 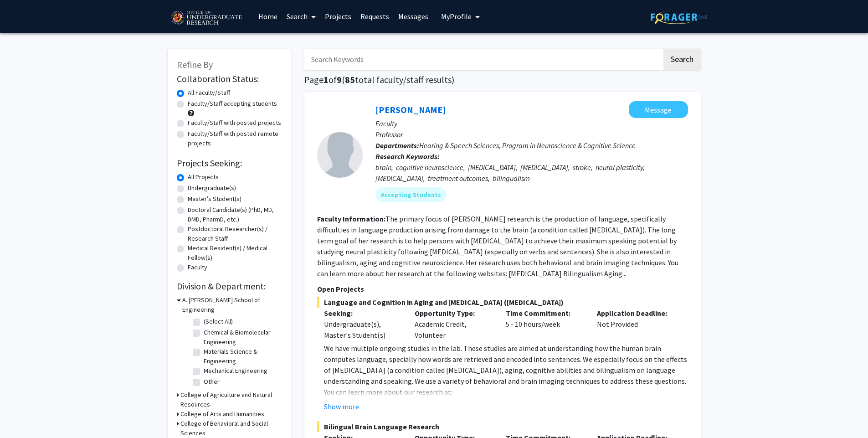 What do you see at coordinates (544, 313) in the screenshot?
I see `p: Time Commitment:` at bounding box center [544, 313].